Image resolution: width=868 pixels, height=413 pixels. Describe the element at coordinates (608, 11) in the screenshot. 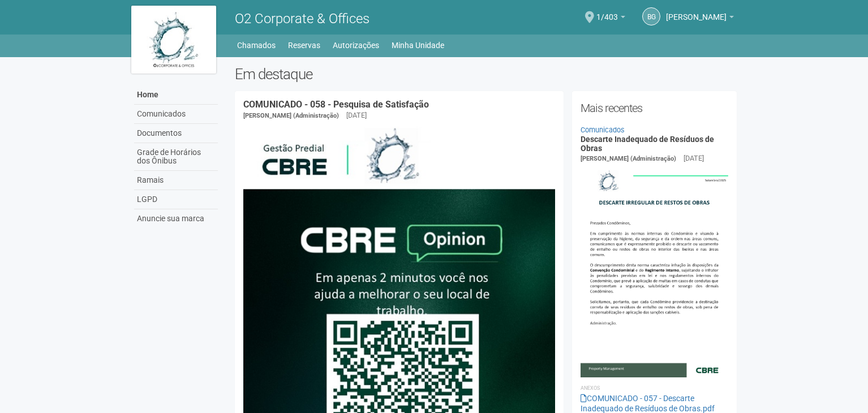

I see `span: 1/403` at that location.